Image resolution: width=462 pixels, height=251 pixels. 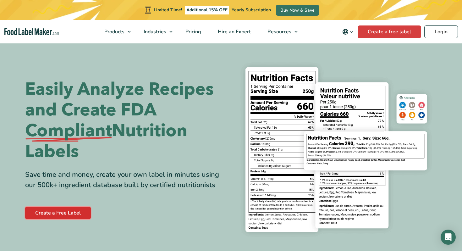 What do you see at coordinates (280, 32) in the screenshot?
I see `a: Resources` at bounding box center [280, 32].